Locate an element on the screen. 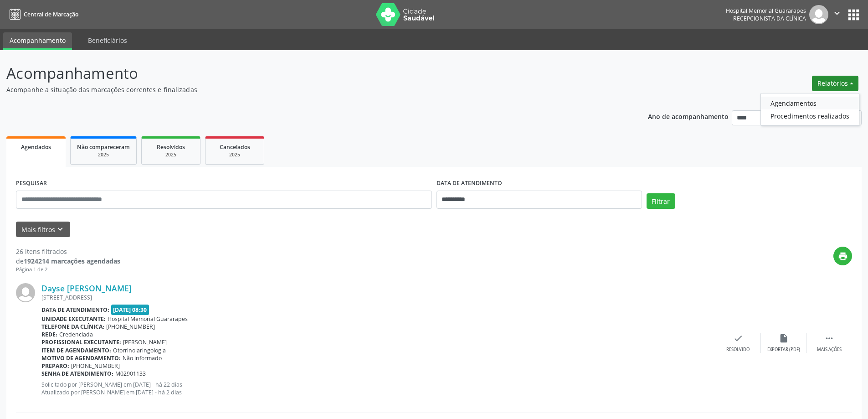 The height and width of the screenshot is (419, 868). strong: 1924214 marcações agendadas is located at coordinates (72, 261).